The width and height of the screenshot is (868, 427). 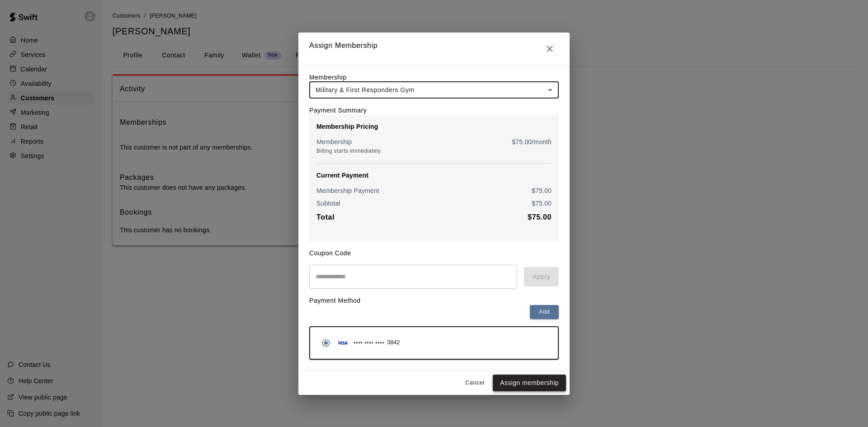 What do you see at coordinates (348, 191) in the screenshot?
I see `p: Membership Payment` at bounding box center [348, 191].